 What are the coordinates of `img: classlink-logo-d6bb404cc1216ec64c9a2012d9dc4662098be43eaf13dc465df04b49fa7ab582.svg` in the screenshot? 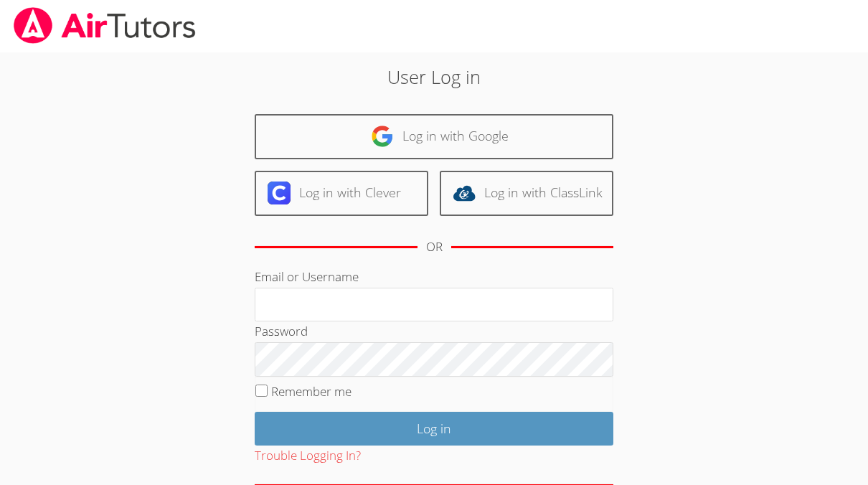 It's located at (464, 193).